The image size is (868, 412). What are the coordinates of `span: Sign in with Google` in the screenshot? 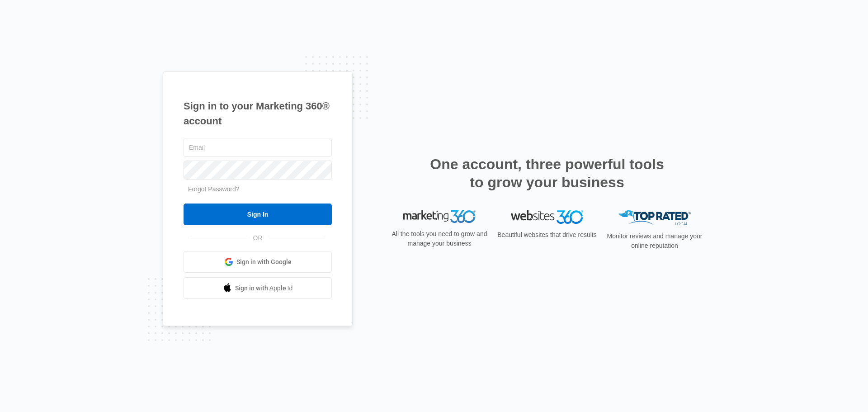 It's located at (264, 262).